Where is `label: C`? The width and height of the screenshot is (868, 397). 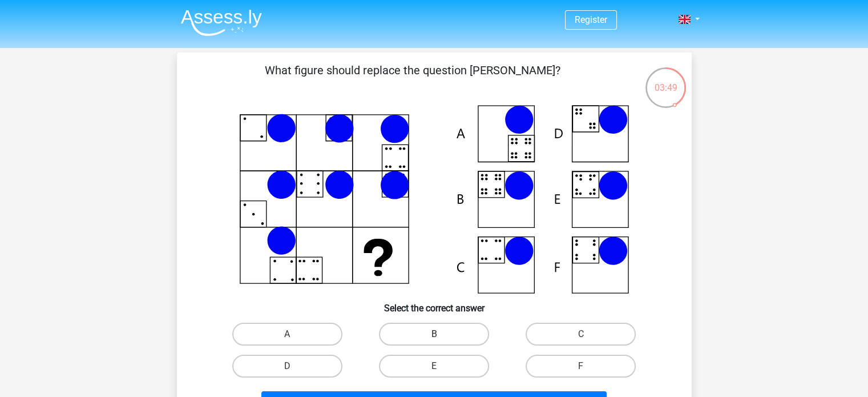 label: C is located at coordinates (580, 334).